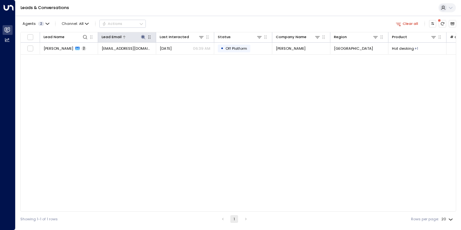 Image resolution: width=461 pixels, height=230 pixels. What do you see at coordinates (127, 48) in the screenshot?
I see `span: nikgiuliani@gmail.com` at bounding box center [127, 48].